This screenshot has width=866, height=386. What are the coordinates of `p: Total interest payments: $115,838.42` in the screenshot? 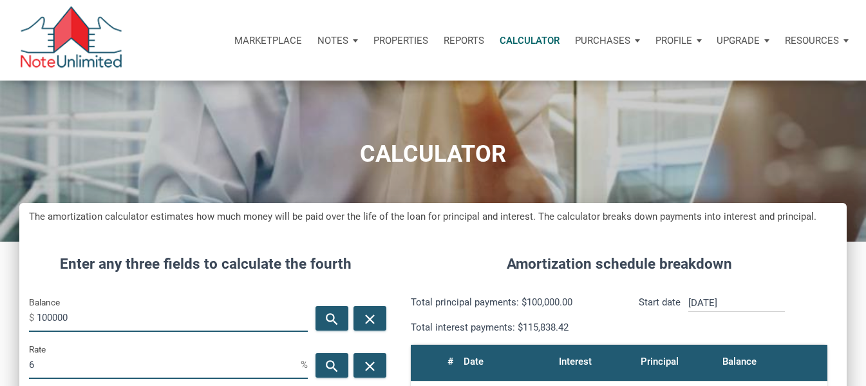 It's located at (510, 327).